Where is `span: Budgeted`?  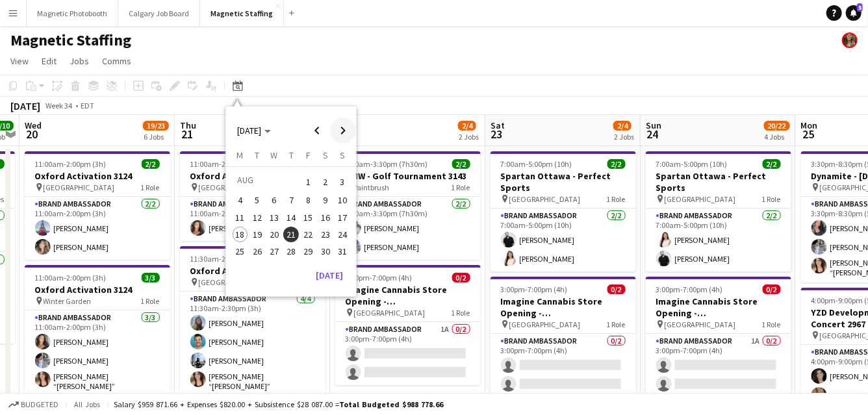
span: Budgeted is located at coordinates (39, 404).